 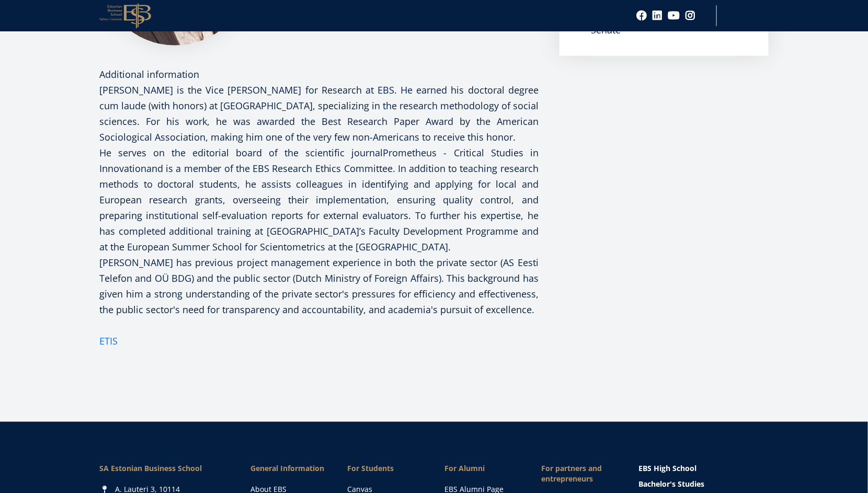 What do you see at coordinates (483, 469) in the screenshot?
I see `span: For Alumni` at bounding box center [483, 469].